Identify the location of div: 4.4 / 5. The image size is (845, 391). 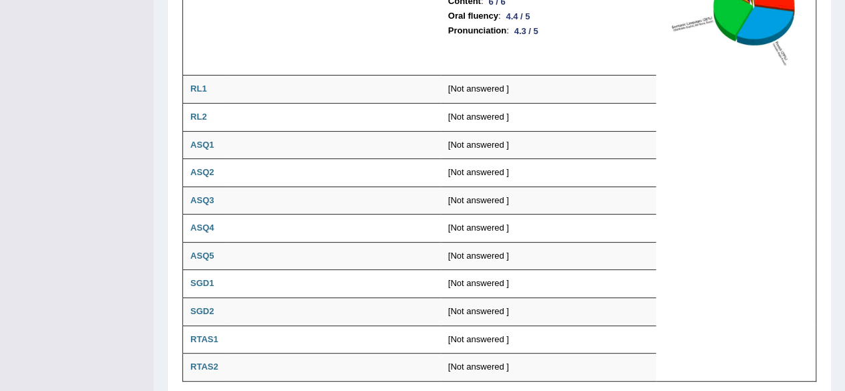
(518, 16).